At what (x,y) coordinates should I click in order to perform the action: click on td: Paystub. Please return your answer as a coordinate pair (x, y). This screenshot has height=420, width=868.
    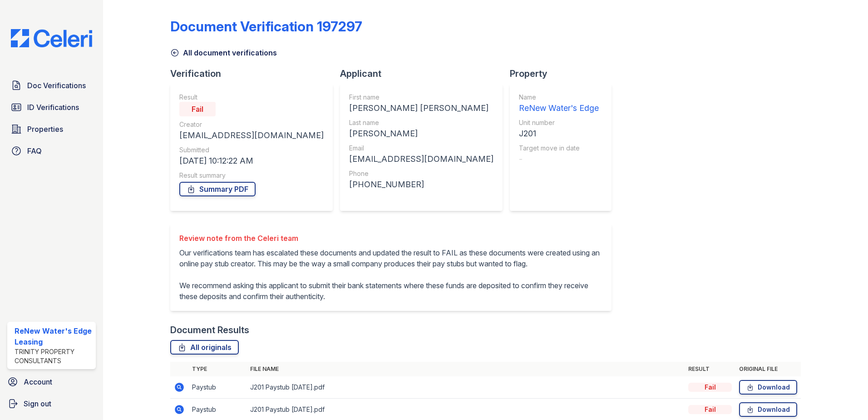
    Looking at the image, I should click on (217, 387).